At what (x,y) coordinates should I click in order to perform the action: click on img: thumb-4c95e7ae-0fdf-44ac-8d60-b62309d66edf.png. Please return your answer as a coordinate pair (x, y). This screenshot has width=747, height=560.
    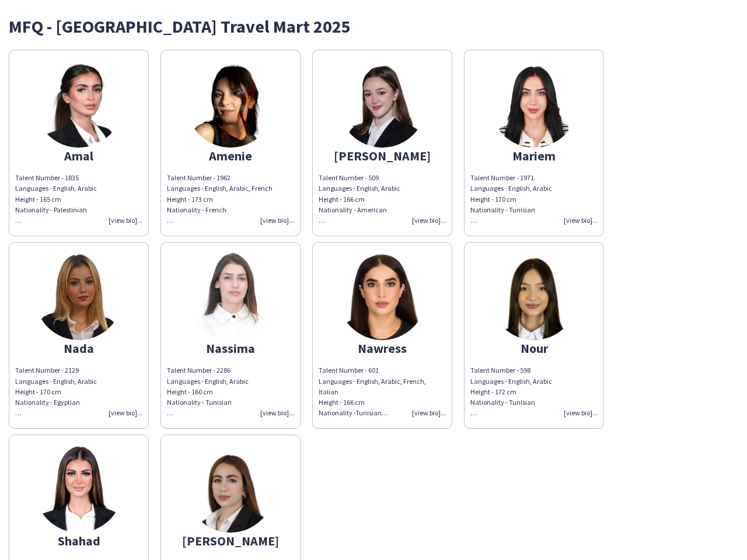
    Looking at the image, I should click on (534, 104).